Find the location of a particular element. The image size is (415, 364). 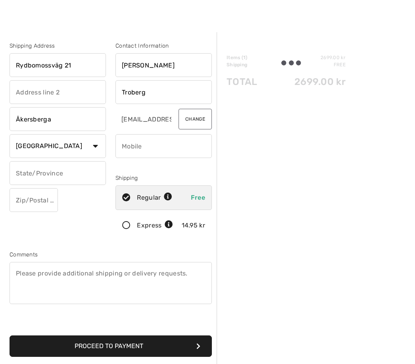

input: State/Province is located at coordinates (57, 173).